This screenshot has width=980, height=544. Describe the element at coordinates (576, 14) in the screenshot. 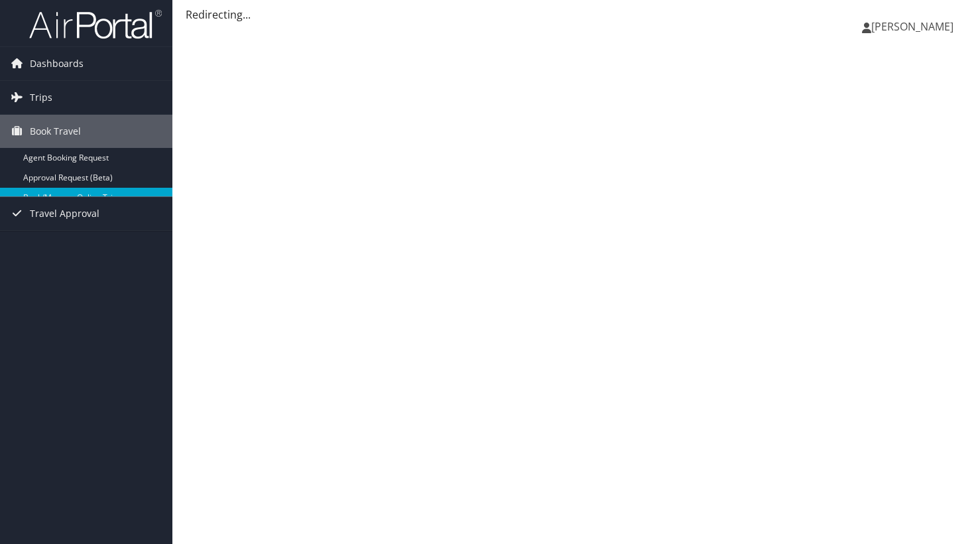

I see `div: Redirecting...` at that location.